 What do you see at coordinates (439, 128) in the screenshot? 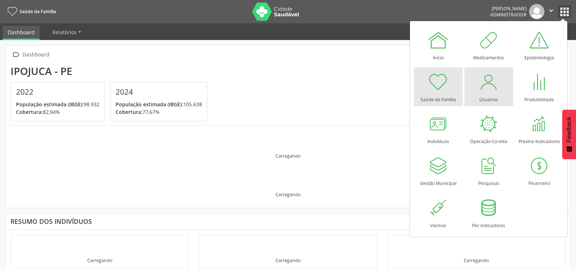
I see `a: Indivíduos` at bounding box center [439, 128].